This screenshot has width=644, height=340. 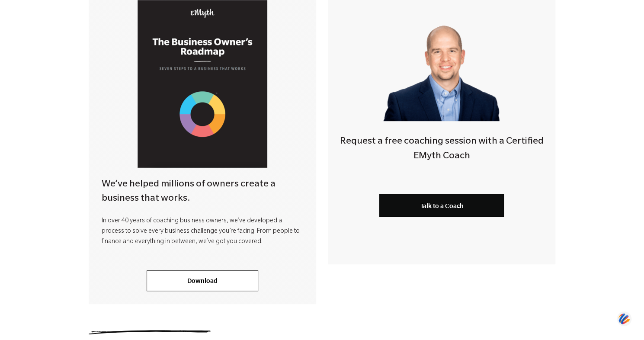 I want to click on img: Smart-business-coach.png, so click(x=441, y=65).